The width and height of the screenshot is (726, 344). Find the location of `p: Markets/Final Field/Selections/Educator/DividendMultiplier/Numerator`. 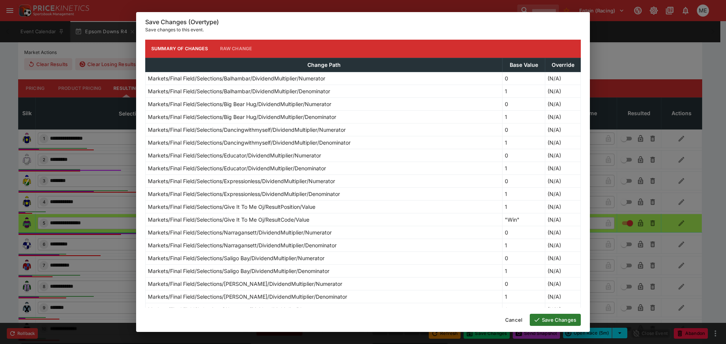

p: Markets/Final Field/Selections/Educator/DividendMultiplier/Numerator is located at coordinates (234, 155).